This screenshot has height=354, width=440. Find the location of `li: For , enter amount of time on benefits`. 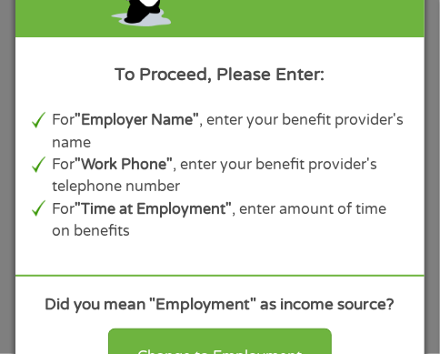

li: For , enter amount of time on benefits is located at coordinates (231, 220).